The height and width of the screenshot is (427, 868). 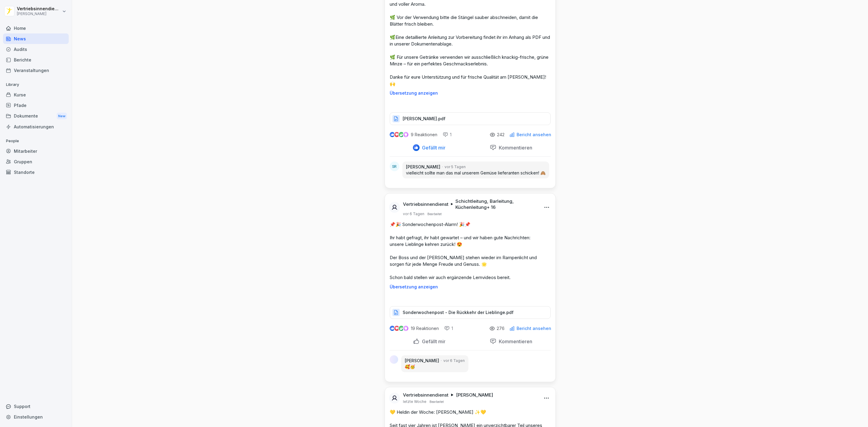 I want to click on div: Audits, so click(x=36, y=49).